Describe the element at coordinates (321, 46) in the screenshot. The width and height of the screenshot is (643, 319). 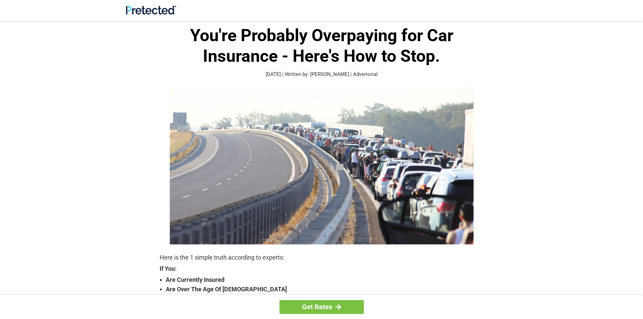
I see `h1: You're Probably Overpaying for Car Insurance - Here's How to Stop.` at that location.